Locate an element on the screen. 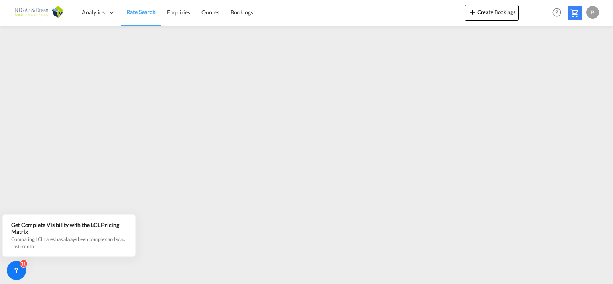  span: Quotes is located at coordinates (210, 12).